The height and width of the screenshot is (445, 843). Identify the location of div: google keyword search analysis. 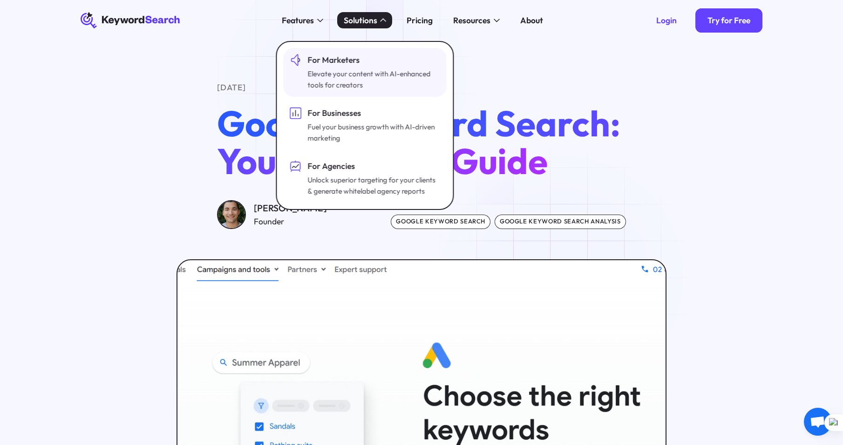
(561, 222).